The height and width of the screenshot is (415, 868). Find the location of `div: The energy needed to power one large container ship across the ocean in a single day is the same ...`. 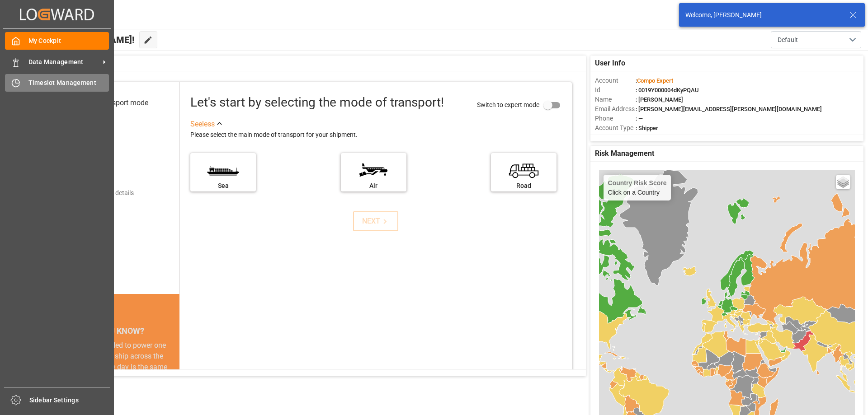

div: The energy needed to power one large container ship across the ocean in a single day is the same ... is located at coordinates (114, 372).